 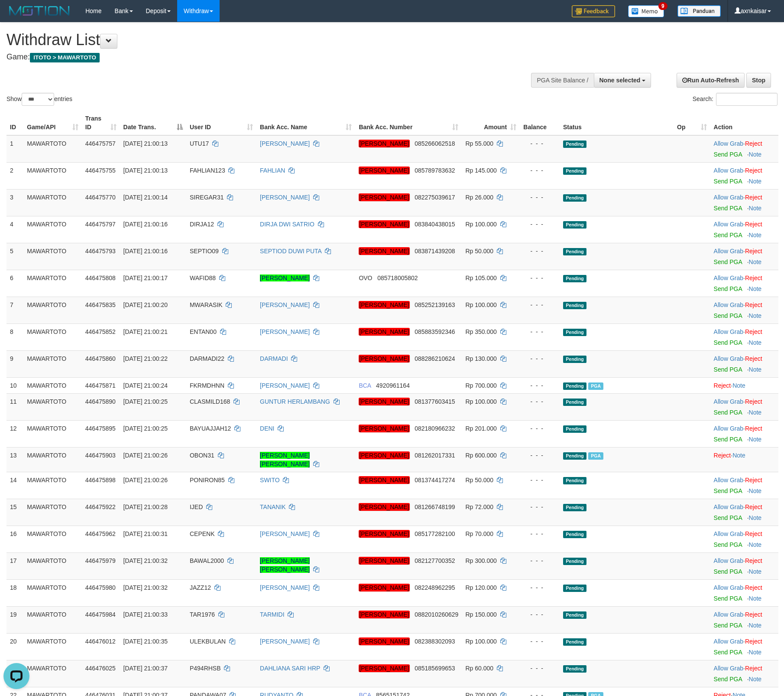 What do you see at coordinates (481, 455) in the screenshot?
I see `span: Rp 600.000` at bounding box center [481, 455].